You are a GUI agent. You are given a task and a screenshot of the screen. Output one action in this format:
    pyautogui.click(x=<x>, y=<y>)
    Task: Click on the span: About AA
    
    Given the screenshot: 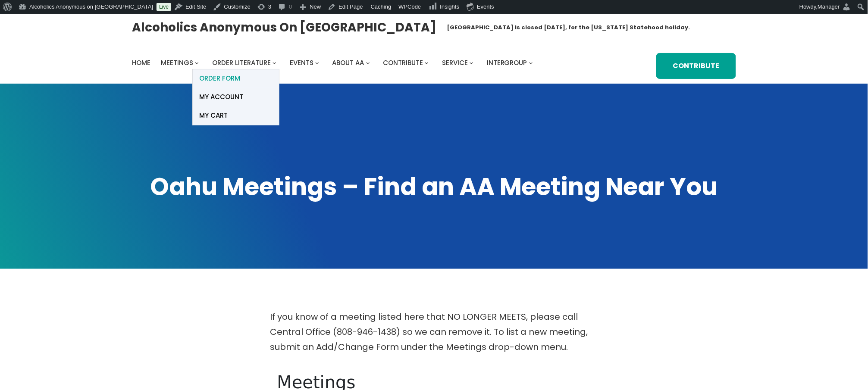 What is the action you would take?
    pyautogui.click(x=348, y=62)
    